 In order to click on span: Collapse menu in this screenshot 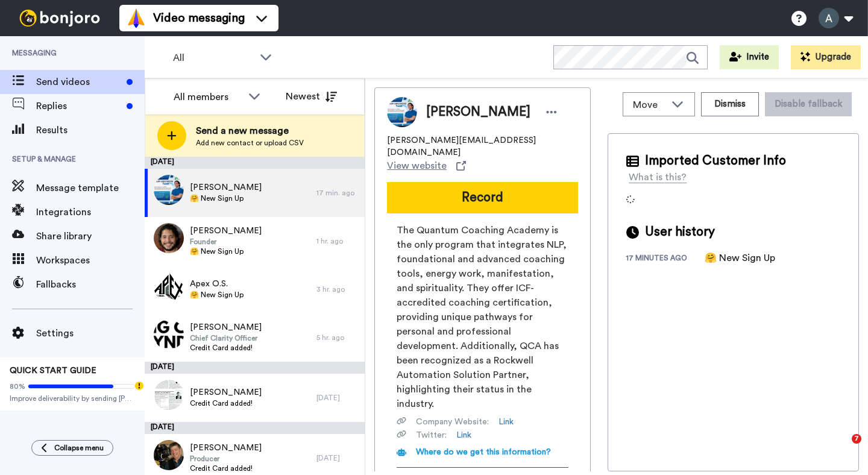, I will do `click(79, 448)`.